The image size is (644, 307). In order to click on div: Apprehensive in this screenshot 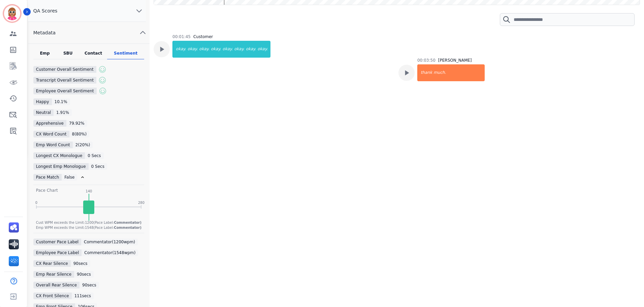, I will do `click(49, 124)`.